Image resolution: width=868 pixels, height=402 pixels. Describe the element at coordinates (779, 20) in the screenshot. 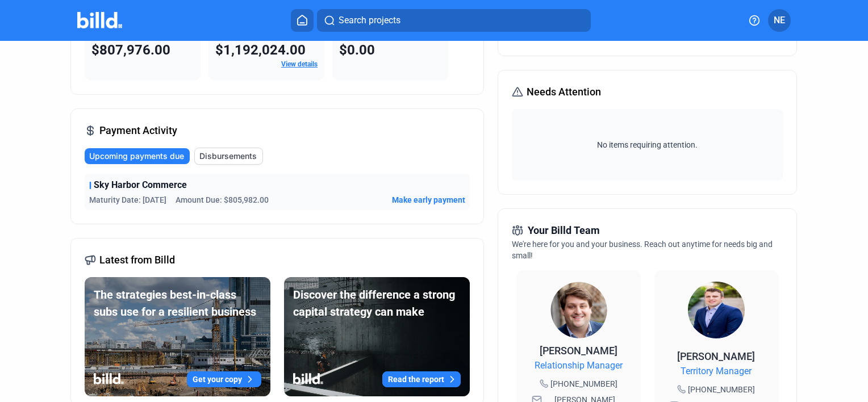

I see `span: NE` at that location.